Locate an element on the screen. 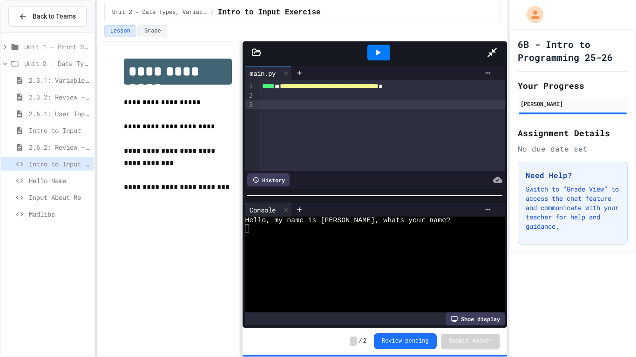 The width and height of the screenshot is (636, 357). span: Submit Answer is located at coordinates (471, 342).